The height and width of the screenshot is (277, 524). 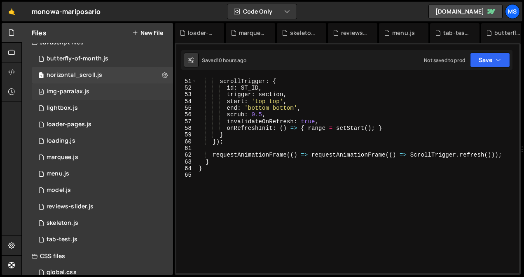 What do you see at coordinates (102, 108) in the screenshot?
I see `div: 16967/47307.js` at bounding box center [102, 108].